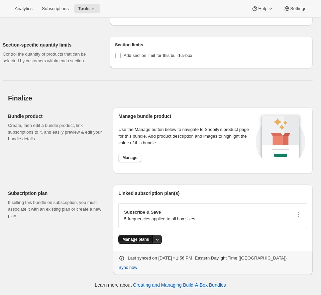  What do you see at coordinates (23, 9) in the screenshot?
I see `span: Analytics` at bounding box center [23, 9].